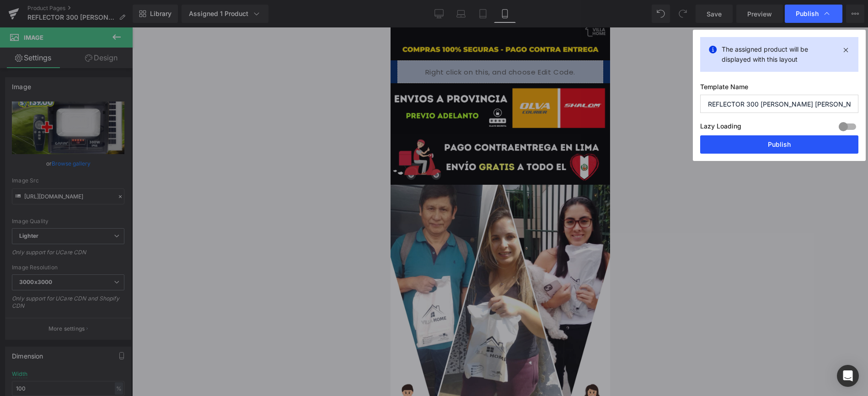  What do you see at coordinates (779, 145) in the screenshot?
I see `button: Publish` at bounding box center [779, 145].